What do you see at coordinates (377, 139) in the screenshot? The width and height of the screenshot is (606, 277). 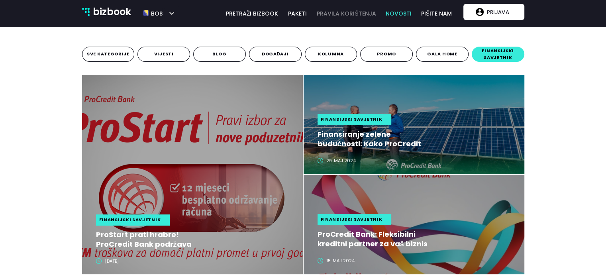 I see `h2: Finansiranje zelene budućnosti: Kako ProCredit Bank pomaže kompanijama da postanu ekološki odgovo...` at bounding box center [377, 139].